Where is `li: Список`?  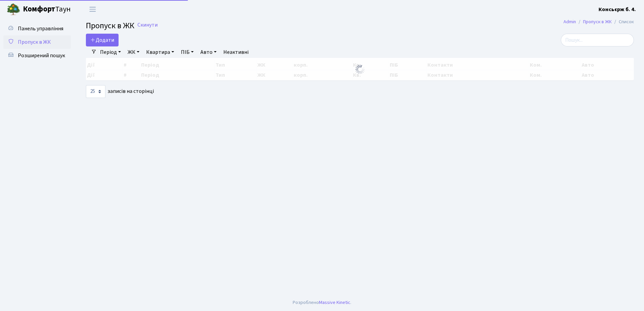 li: Список is located at coordinates (623, 22).